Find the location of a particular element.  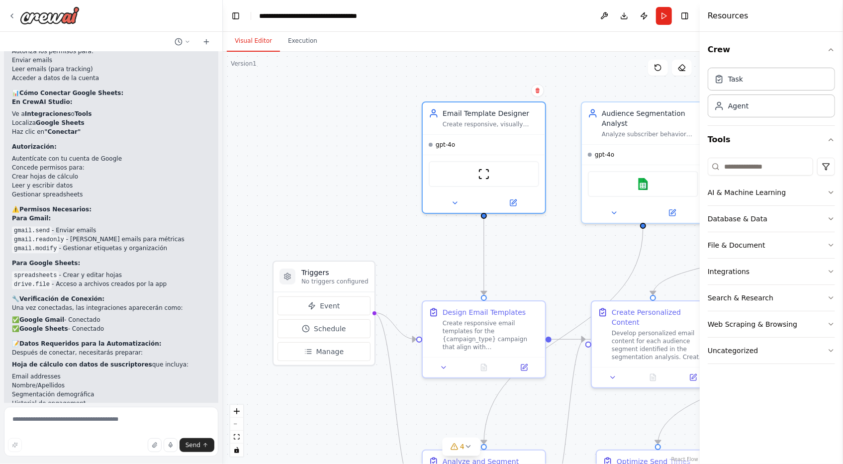

div: Web Scraping & Browsing is located at coordinates (752, 324).